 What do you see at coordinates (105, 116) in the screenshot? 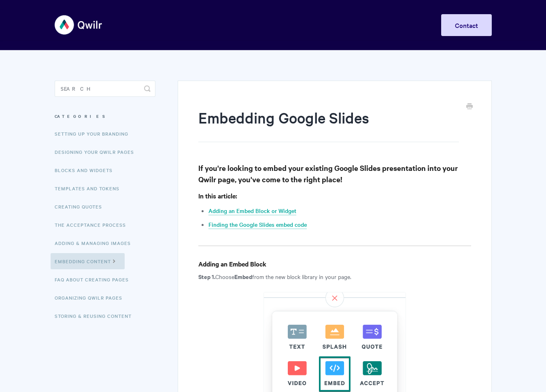
I see `h3: Categories` at bounding box center [105, 116].